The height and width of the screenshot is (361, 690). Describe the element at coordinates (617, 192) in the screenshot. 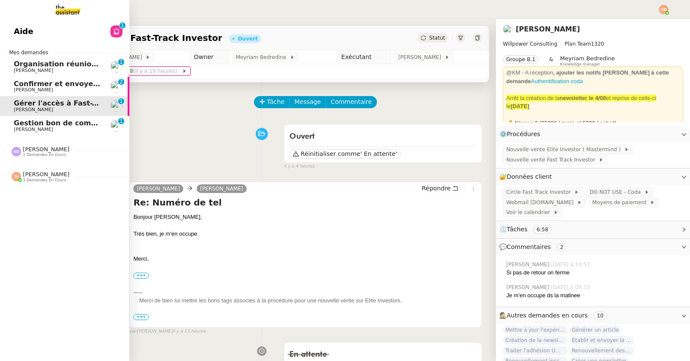

I see `span: DO NOT USE - Coda` at that location.